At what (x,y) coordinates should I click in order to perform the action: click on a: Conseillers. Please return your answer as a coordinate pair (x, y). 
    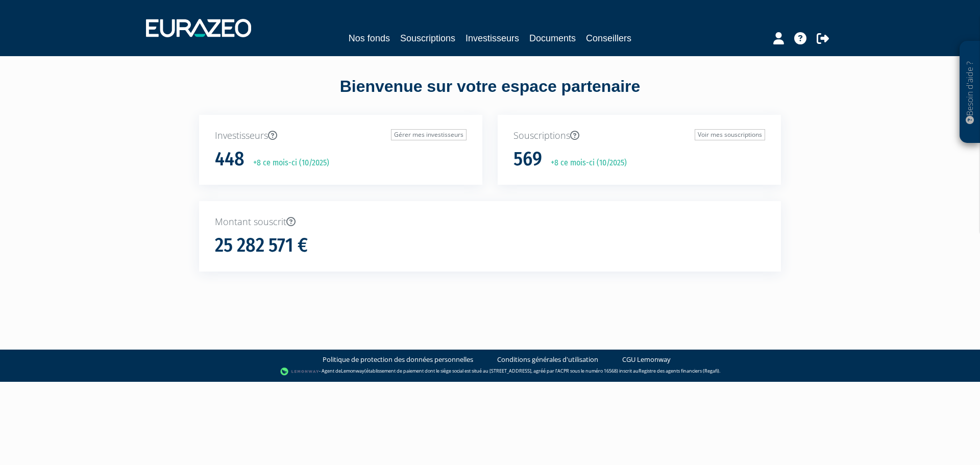
    Looking at the image, I should click on (609, 38).